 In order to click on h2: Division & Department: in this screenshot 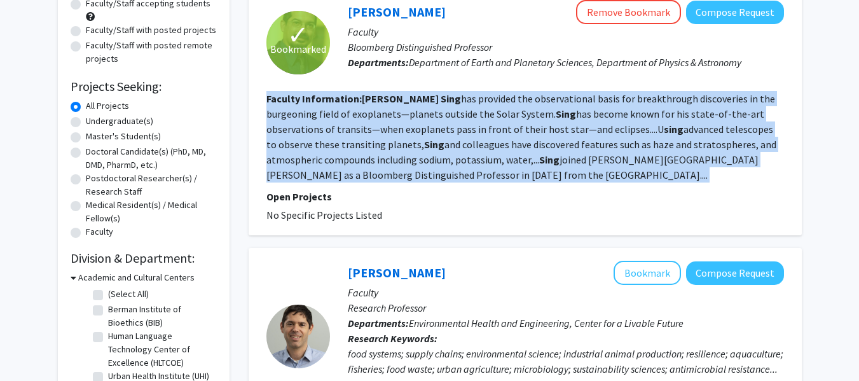, I will do `click(144, 258)`.